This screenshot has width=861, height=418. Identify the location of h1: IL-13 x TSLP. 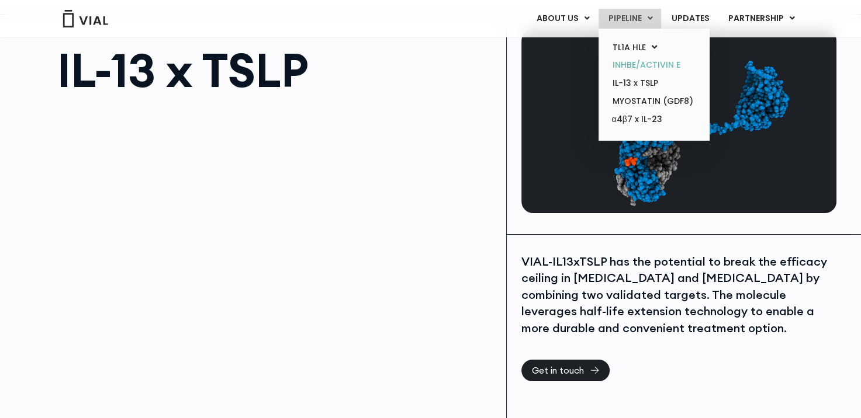
(276, 70).